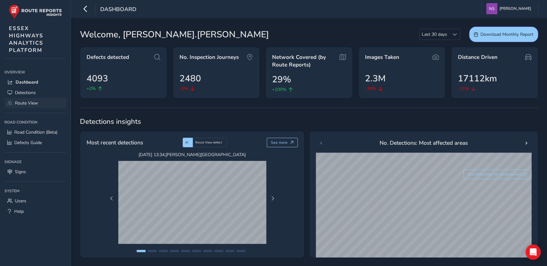 The width and height of the screenshot is (547, 266). Describe the element at coordinates (21, 201) in the screenshot. I see `span: Users` at that location.